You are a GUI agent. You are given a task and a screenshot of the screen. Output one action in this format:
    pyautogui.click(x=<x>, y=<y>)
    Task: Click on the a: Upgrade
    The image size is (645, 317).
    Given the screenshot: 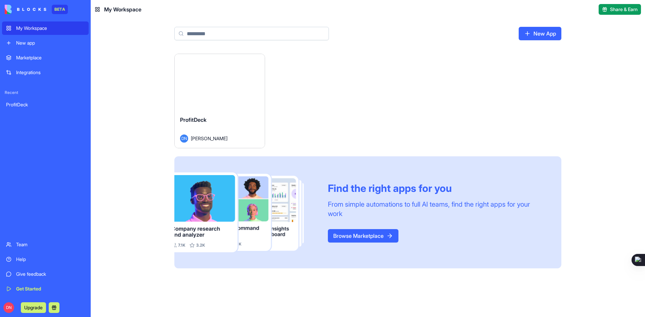 What is the action you would take?
    pyautogui.click(x=33, y=308)
    